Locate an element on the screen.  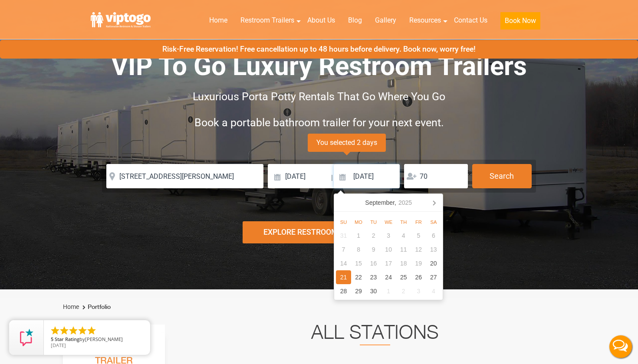
a: Book Now is located at coordinates (520, 23).